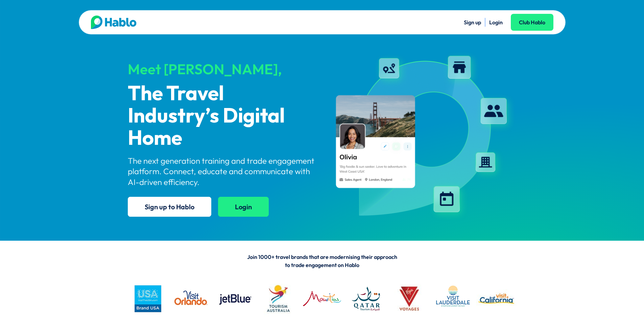 The height and width of the screenshot is (319, 644). What do you see at coordinates (322, 298) in the screenshot?
I see `img: MTPA` at bounding box center [322, 298].